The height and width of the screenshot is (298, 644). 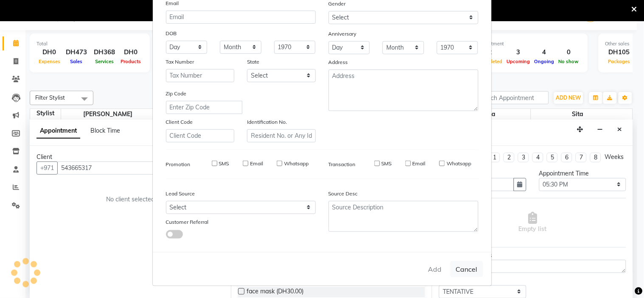 What do you see at coordinates (343, 34) in the screenshot?
I see `label: Anniversary` at bounding box center [343, 34].